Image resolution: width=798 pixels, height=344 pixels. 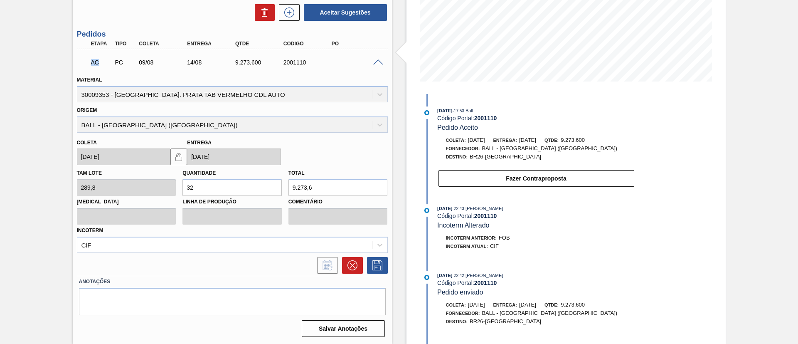 What do you see at coordinates (232, 202) in the screenshot?
I see `label: Linha de Produção` at bounding box center [232, 202].